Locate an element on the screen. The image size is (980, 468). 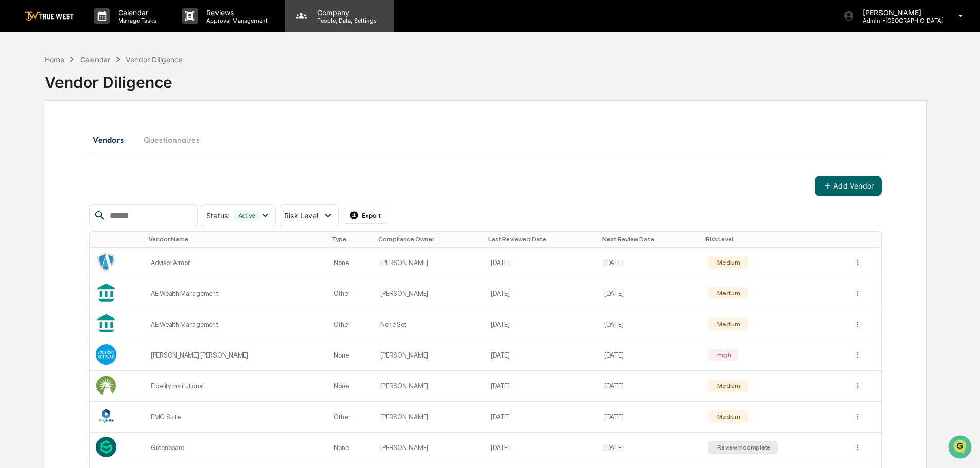
p: Approval Management is located at coordinates (235, 21).